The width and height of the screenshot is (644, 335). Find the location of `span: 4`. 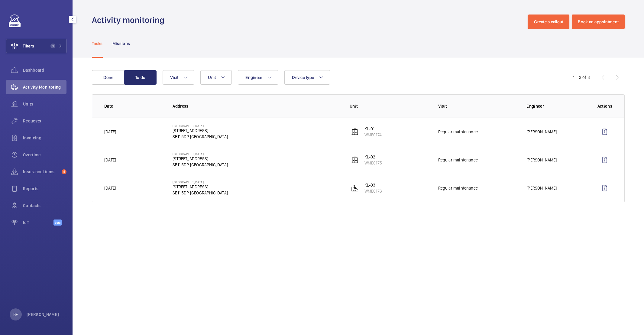

span: 4 is located at coordinates (64, 172).